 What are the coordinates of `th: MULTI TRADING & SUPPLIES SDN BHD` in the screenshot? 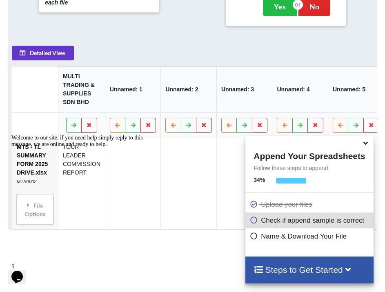 It's located at (81, 89).